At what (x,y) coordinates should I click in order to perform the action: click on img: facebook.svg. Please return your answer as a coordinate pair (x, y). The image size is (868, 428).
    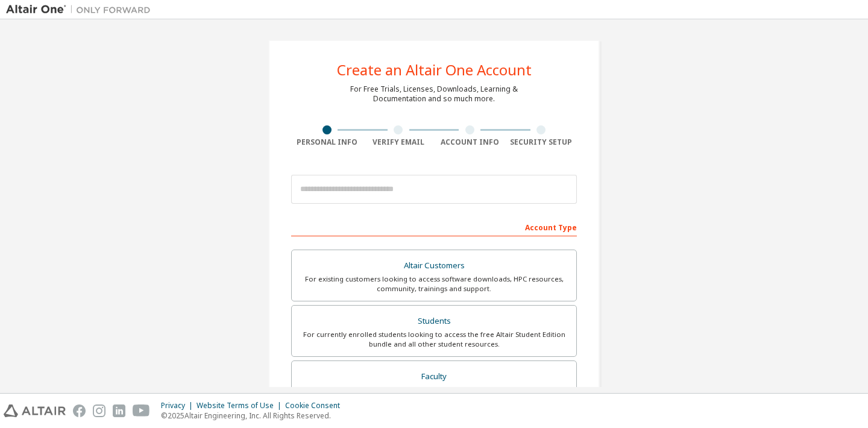
    Looking at the image, I should click on (79, 411).